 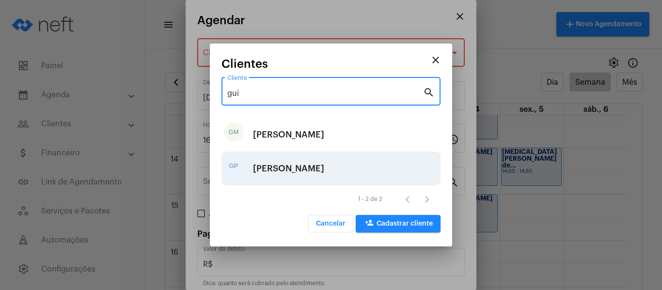 I want to click on button: Página anterior, so click(x=408, y=199).